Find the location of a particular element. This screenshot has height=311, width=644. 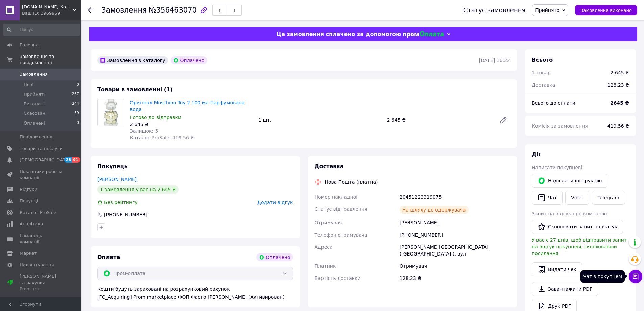

span: Вартість доставки is located at coordinates (338, 278).